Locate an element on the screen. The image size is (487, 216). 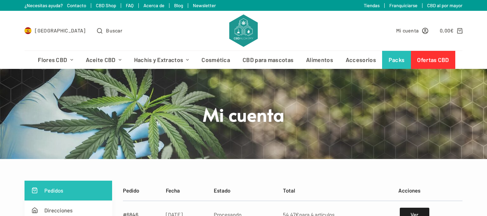
a: Accesorios is located at coordinates (360, 60).